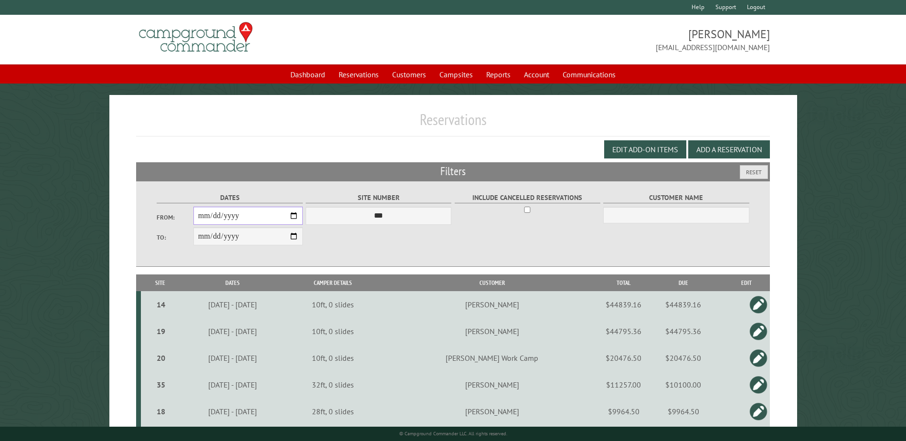  I want to click on small: © Campground Commander LLC. All rights reserved., so click(453, 434).